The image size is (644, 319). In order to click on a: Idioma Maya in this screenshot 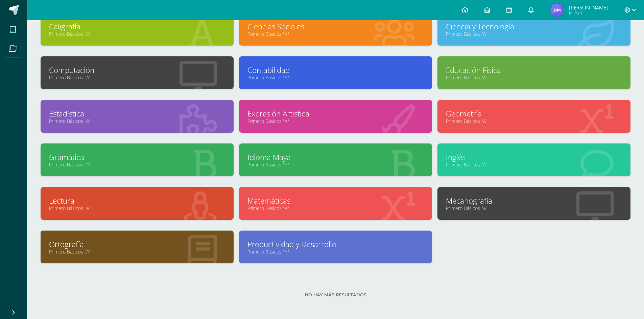, I will do `click(335, 157)`.